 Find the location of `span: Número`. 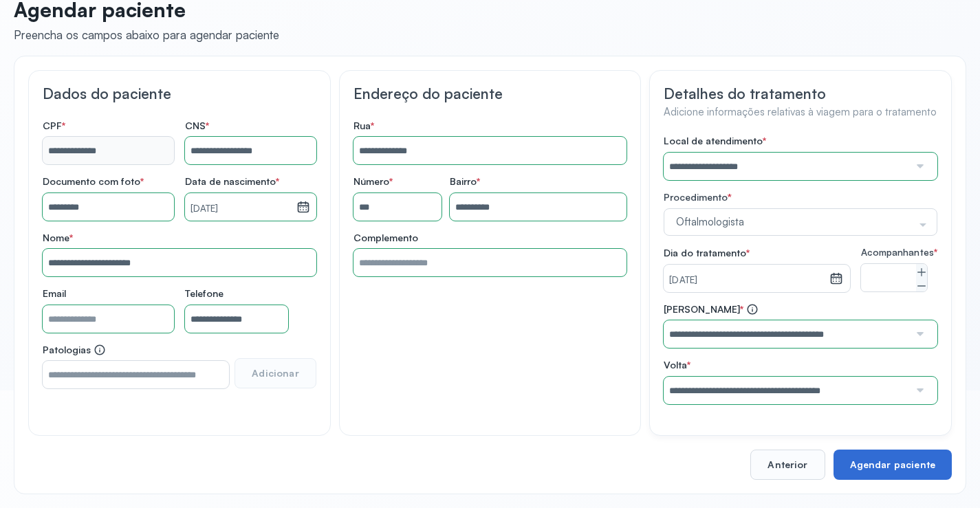

span: Número is located at coordinates (373, 181).